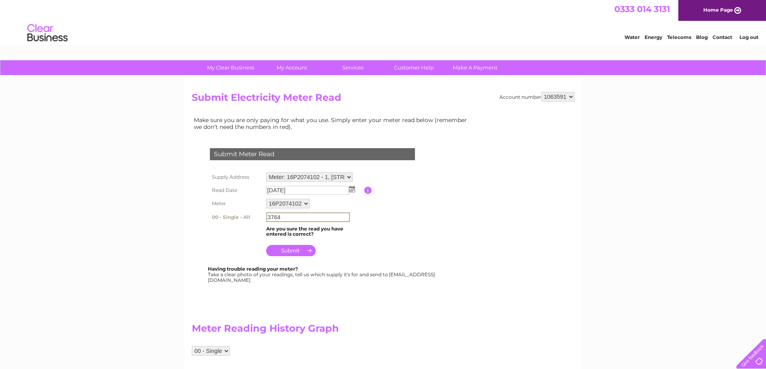 The height and width of the screenshot is (369, 766). What do you see at coordinates (236, 191) in the screenshot?
I see `th: Read Date` at bounding box center [236, 191].